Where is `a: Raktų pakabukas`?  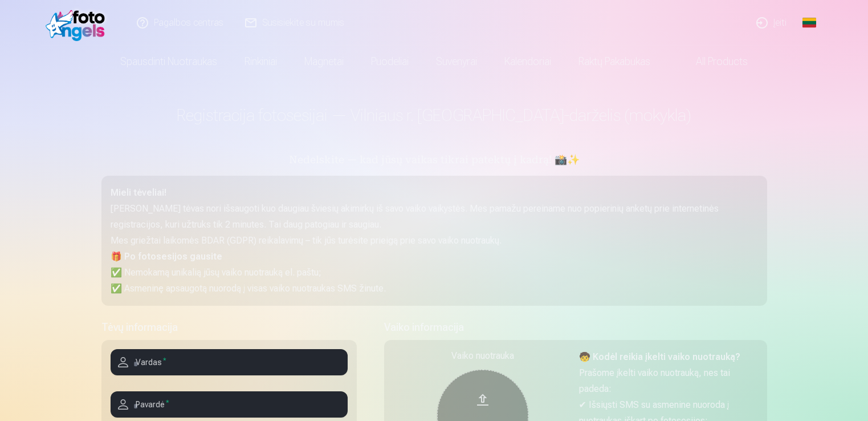
a: Raktų pakabukas is located at coordinates (614, 62).